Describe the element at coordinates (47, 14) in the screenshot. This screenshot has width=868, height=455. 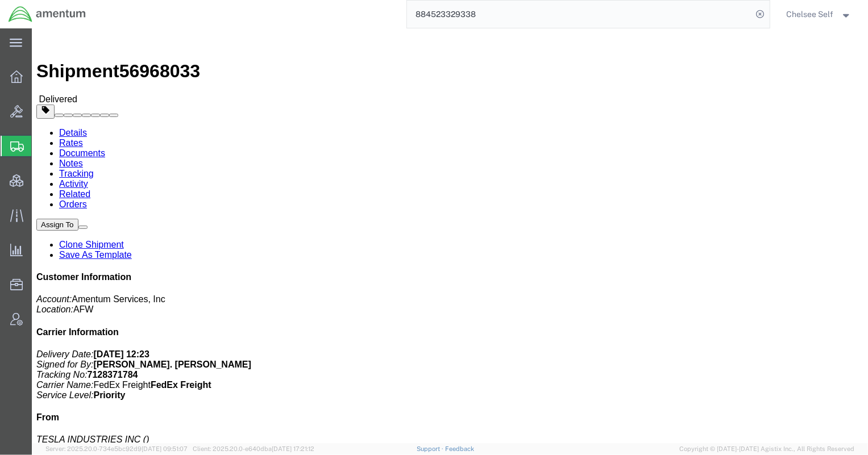
I see `img: logo` at that location.